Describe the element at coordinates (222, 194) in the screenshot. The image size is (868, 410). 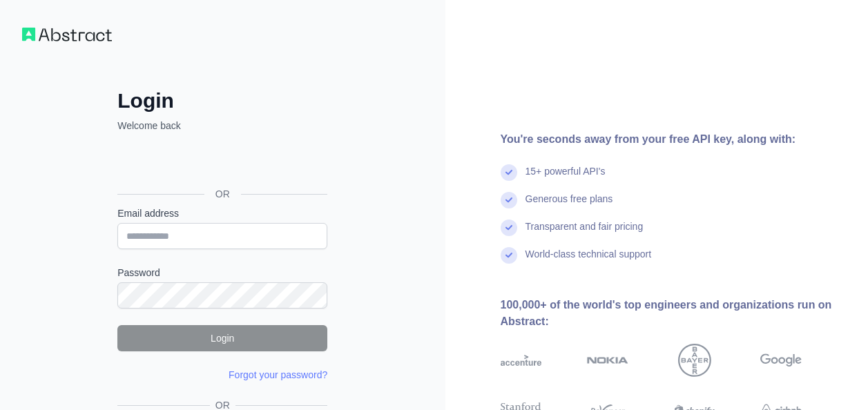
I see `span: OR` at that location.